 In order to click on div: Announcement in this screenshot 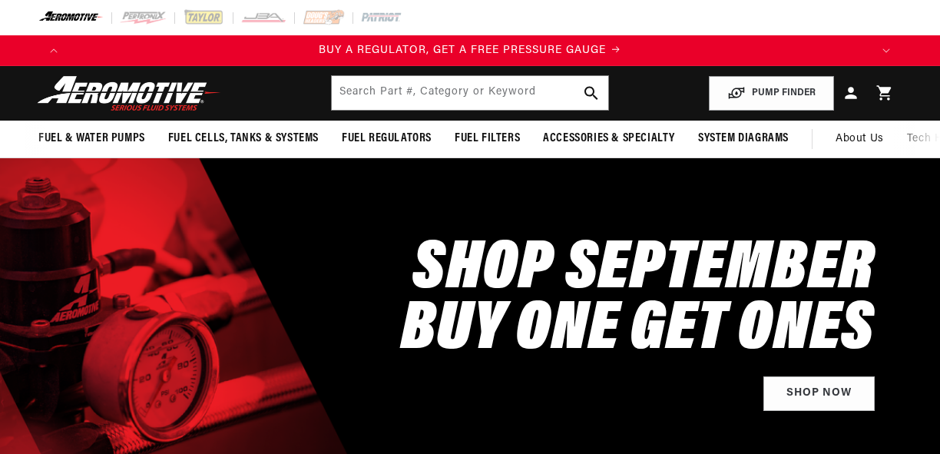, I will do `click(470, 51)`.